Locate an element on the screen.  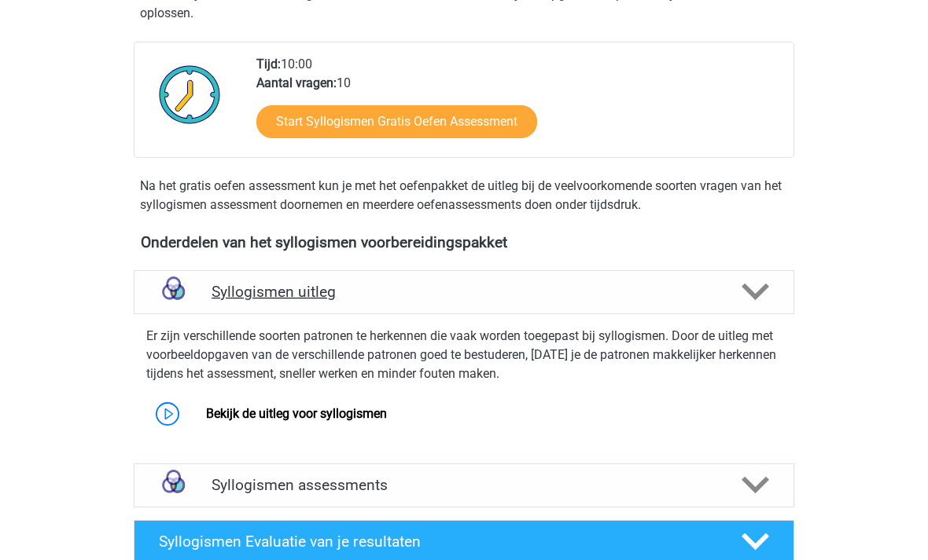
h4: Onderdelen van het syllogismen voorbereidingspakket is located at coordinates (464, 243).